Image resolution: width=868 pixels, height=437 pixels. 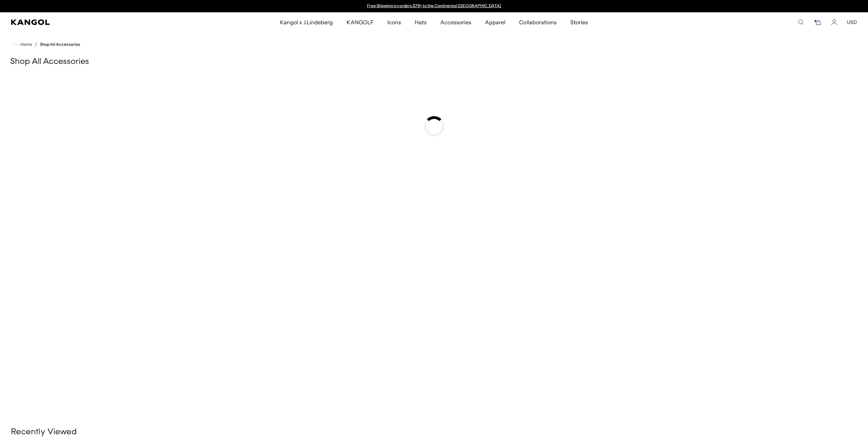 What do you see at coordinates (537, 22) in the screenshot?
I see `span: Collaborations` at bounding box center [537, 22].